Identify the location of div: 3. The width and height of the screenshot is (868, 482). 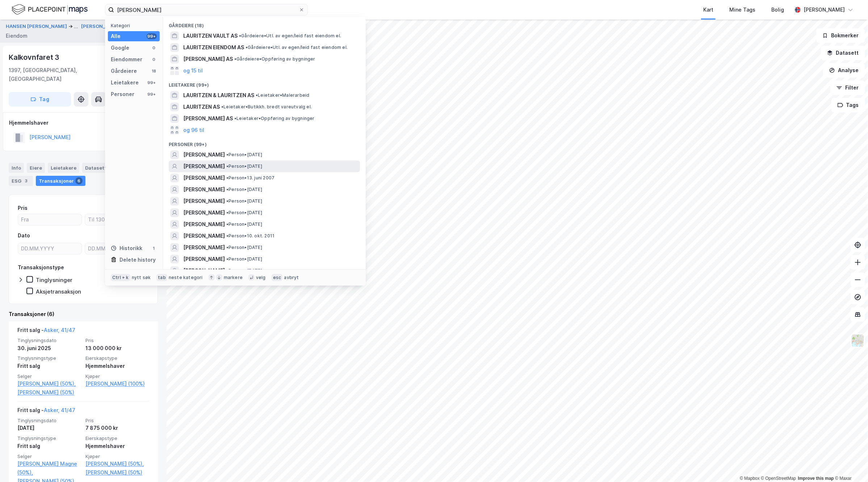
(26, 181).